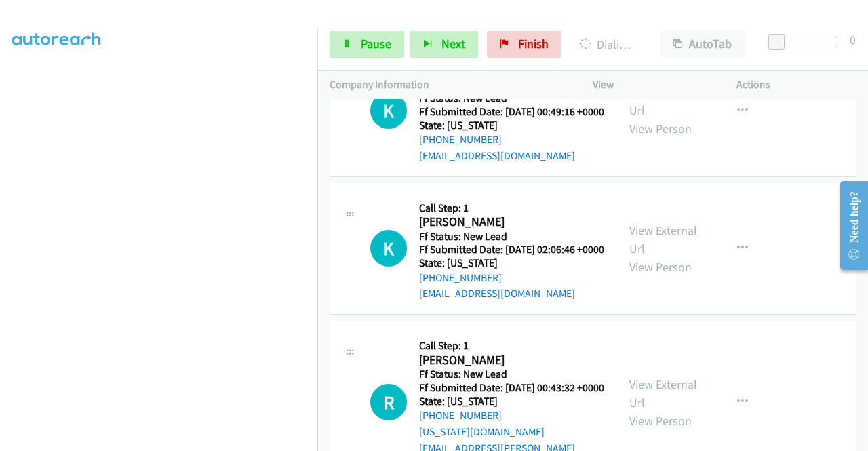 Image resolution: width=868 pixels, height=451 pixels. I want to click on p: Company Information, so click(449, 85).